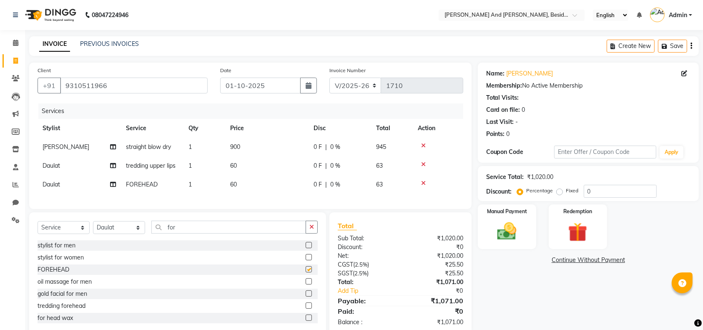 This screenshot has width=703, height=330. What do you see at coordinates (495, 134) in the screenshot?
I see `div: Points:` at bounding box center [495, 134].